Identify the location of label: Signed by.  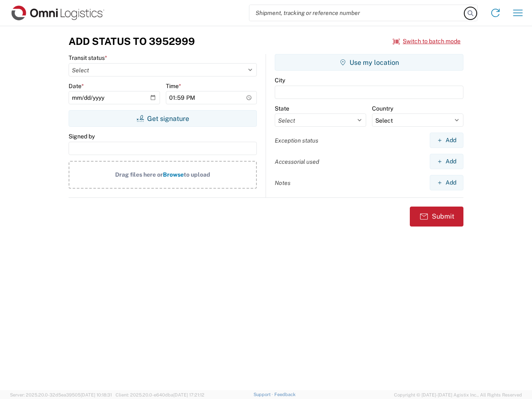
(81, 137).